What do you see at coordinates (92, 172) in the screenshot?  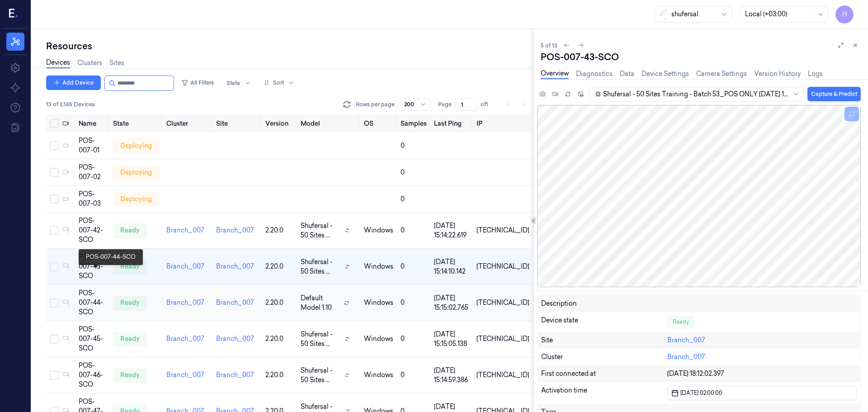 I see `div: POS-007-02` at bounding box center [92, 172].